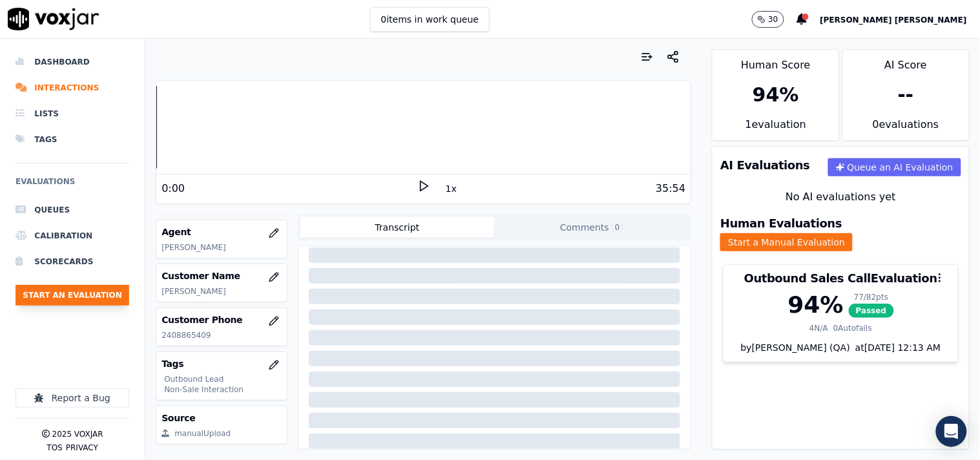 The width and height of the screenshot is (980, 460). Describe the element at coordinates (819, 328) in the screenshot. I see `div: 4 N/A` at that location.